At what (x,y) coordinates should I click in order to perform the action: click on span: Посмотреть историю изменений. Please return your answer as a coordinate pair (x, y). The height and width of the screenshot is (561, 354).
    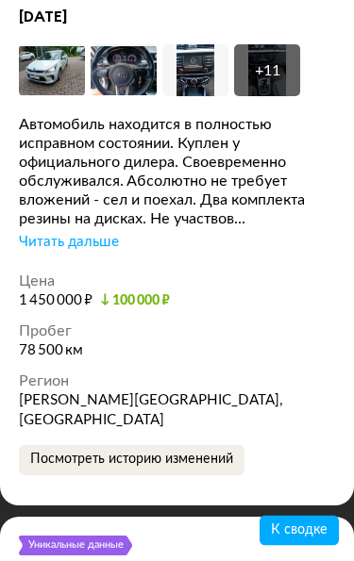
    Looking at the image, I should click on (131, 460).